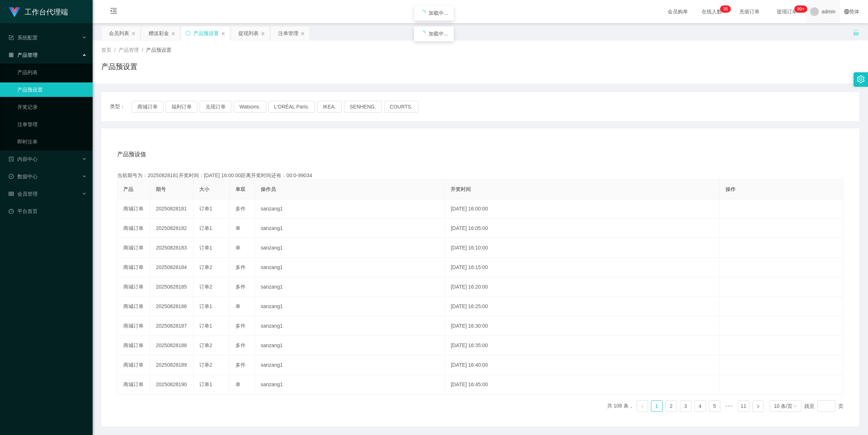 The image size is (868, 435). Describe the element at coordinates (700, 406) in the screenshot. I see `li: 4` at that location.